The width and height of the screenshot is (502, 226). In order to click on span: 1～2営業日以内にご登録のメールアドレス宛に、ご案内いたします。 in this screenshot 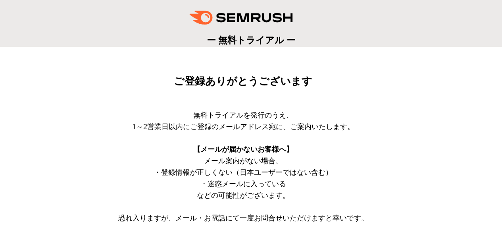, I will do `click(243, 126)`.